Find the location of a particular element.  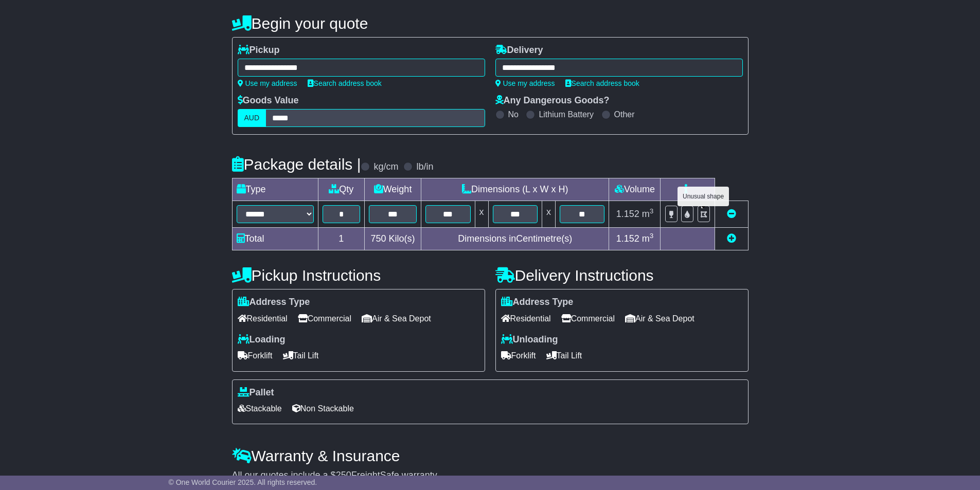

td: 1 is located at coordinates (341, 239).